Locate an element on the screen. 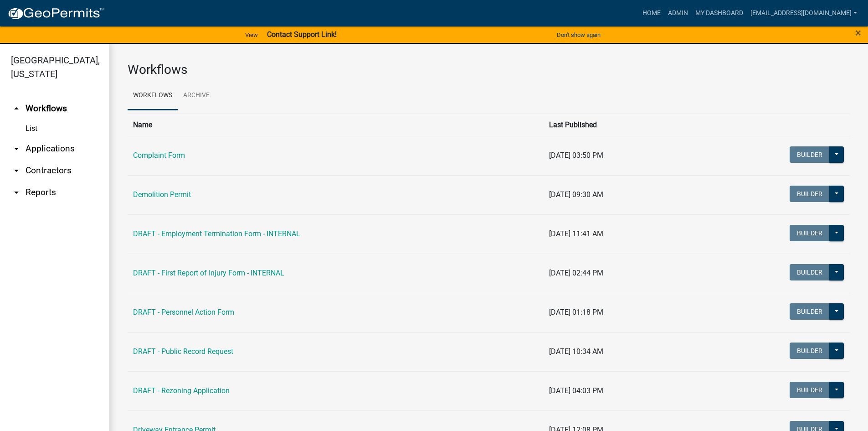 Image resolution: width=868 pixels, height=431 pixels. a: My Dashboard is located at coordinates (719, 13).